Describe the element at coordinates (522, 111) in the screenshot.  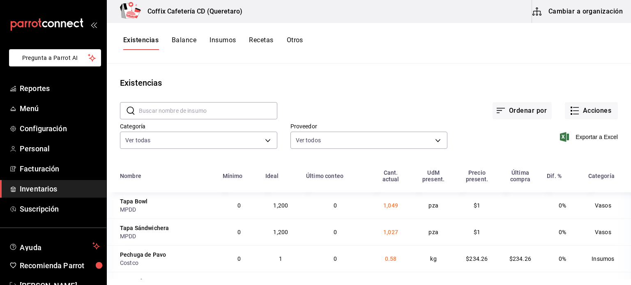
I see `button: Ordenar por` at that location.